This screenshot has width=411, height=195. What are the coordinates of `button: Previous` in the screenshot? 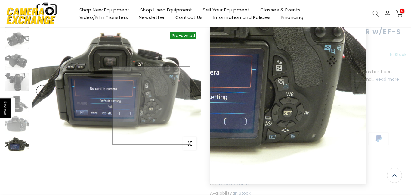 It's located at (42, 91).